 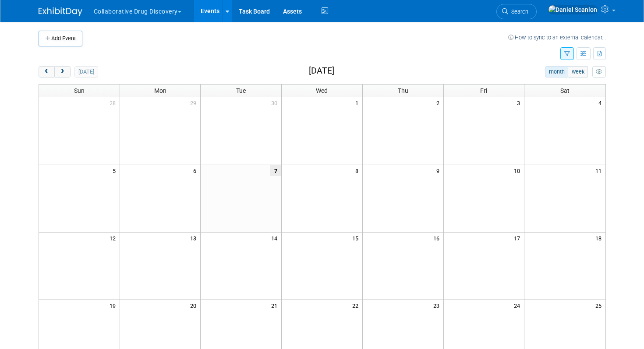 I want to click on span: 24, so click(x=518, y=306).